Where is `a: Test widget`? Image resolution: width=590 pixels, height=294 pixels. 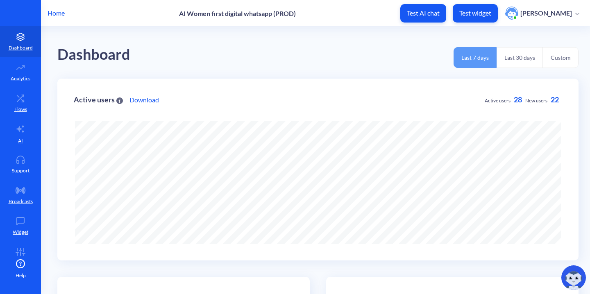 a: Test widget is located at coordinates (476, 13).